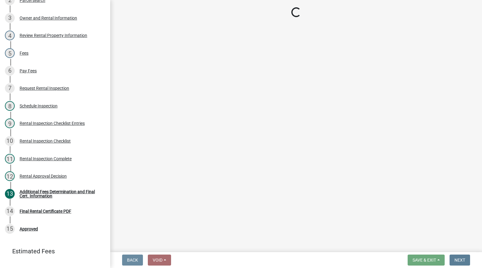 This screenshot has width=482, height=268. What do you see at coordinates (45, 141) in the screenshot?
I see `div: Rental Inspection Checklist` at bounding box center [45, 141].